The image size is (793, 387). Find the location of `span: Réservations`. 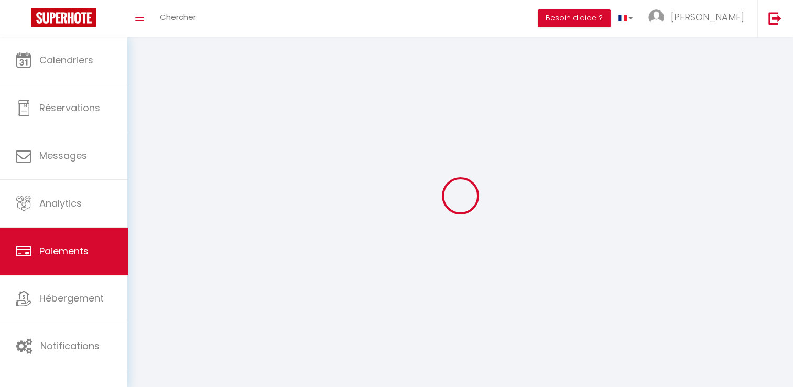

span: Réservations is located at coordinates (70, 107).